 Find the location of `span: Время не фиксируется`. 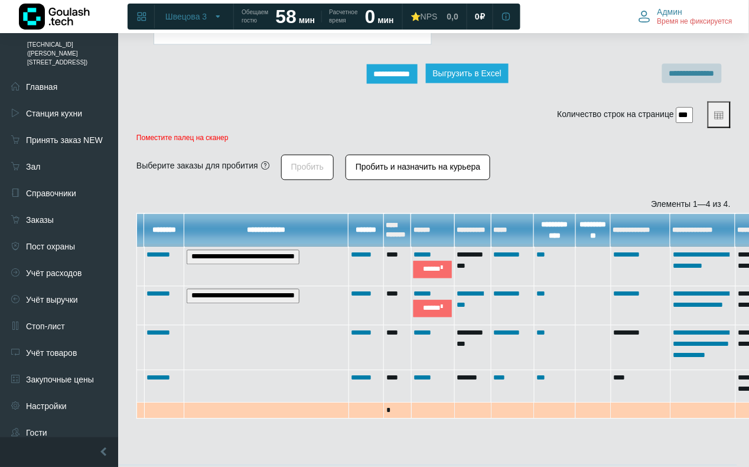

span: Время не фиксируется is located at coordinates (695, 22).